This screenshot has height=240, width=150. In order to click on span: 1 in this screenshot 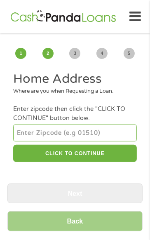, I will do `click(21, 53)`.